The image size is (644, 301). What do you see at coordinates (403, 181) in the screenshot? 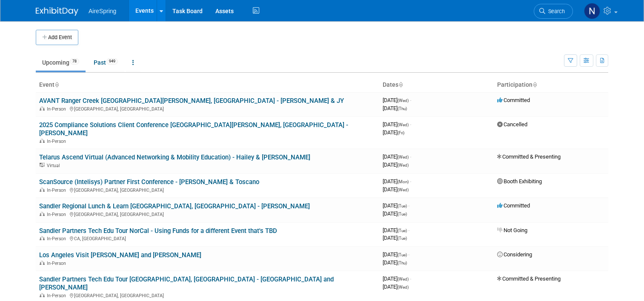
I see `span: (Mon)` at bounding box center [403, 181].